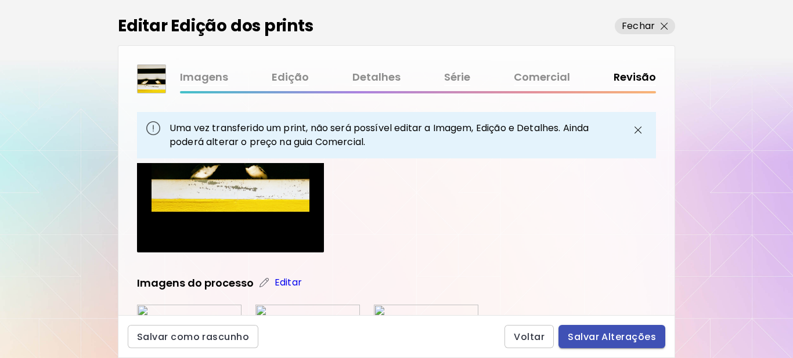  What do you see at coordinates (638, 130) in the screenshot?
I see `img: dismiss` at bounding box center [638, 130].